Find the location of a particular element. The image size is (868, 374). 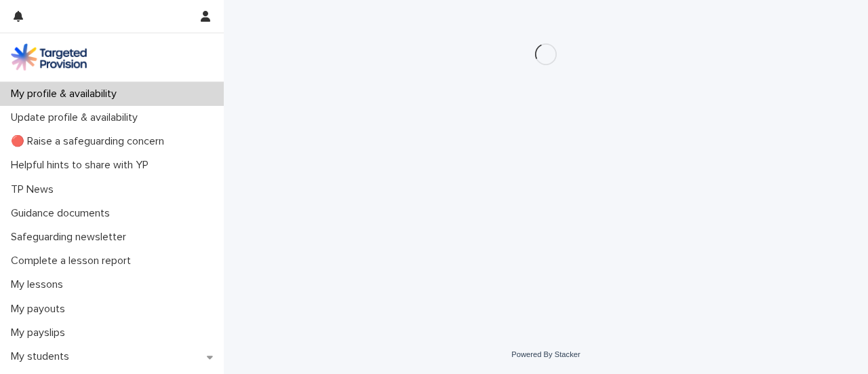

p: TP News is located at coordinates (35, 189).